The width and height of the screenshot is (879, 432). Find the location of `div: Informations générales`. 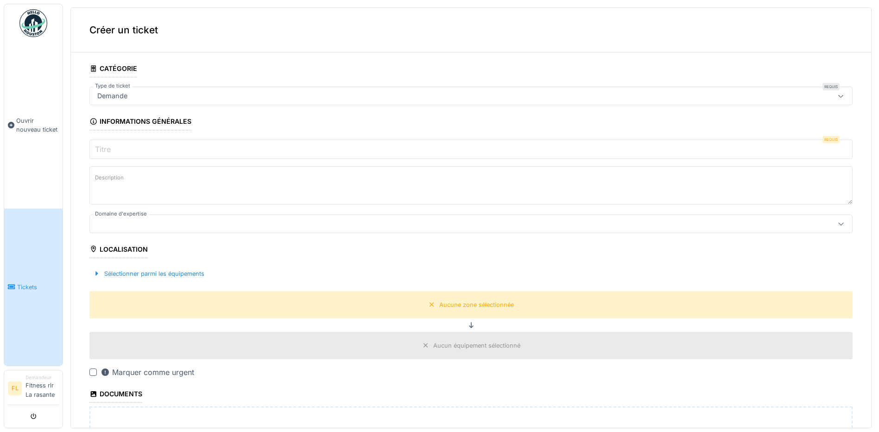

div: Informations générales is located at coordinates (140, 122).